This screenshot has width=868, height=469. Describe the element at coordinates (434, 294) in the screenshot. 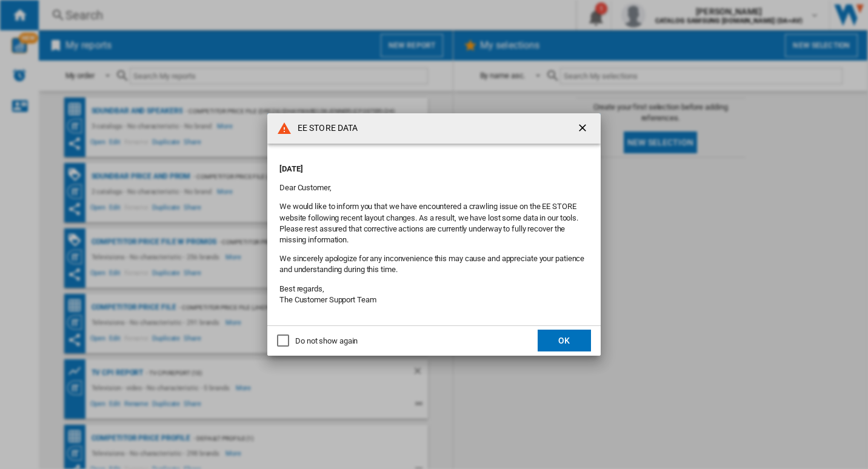

I see `p: Best regards, The Customer Support Team` at that location.